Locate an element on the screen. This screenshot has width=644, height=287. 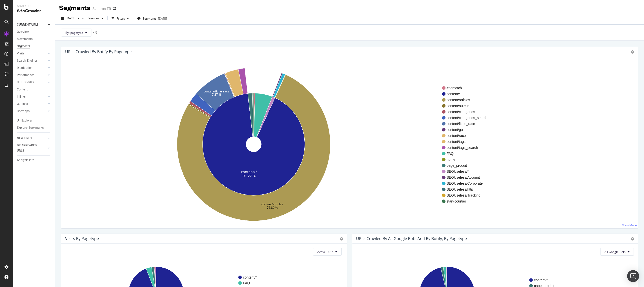
span: SEOUseless/* is located at coordinates (467, 171).